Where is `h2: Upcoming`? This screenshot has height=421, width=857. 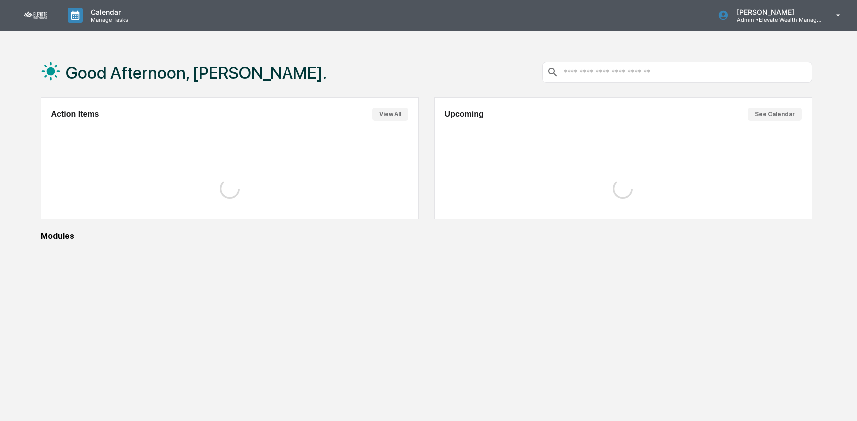 h2: Upcoming is located at coordinates (464, 114).